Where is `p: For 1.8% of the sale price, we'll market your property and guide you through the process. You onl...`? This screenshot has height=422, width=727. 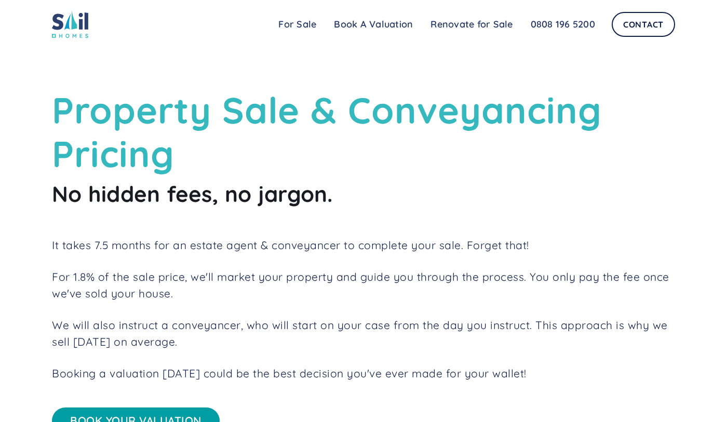 p: For 1.8% of the sale price, we'll market your property and guide you through the process. You onl... is located at coordinates (363, 285).